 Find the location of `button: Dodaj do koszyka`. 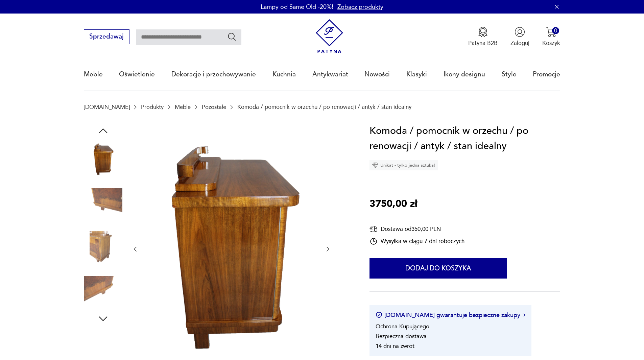

button: Dodaj do koszyka is located at coordinates (438, 268).